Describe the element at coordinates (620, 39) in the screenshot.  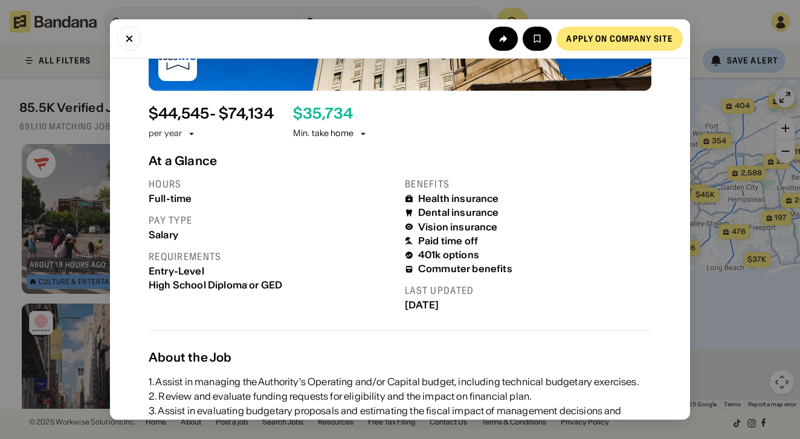
I see `div: Apply on company site` at that location.